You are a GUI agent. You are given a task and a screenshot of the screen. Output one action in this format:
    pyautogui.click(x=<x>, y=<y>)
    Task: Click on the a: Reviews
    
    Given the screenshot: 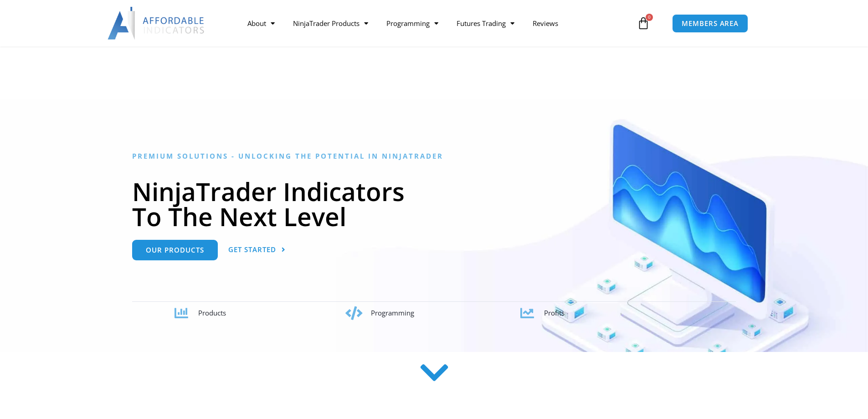 What is the action you would take?
    pyautogui.click(x=545, y=23)
    